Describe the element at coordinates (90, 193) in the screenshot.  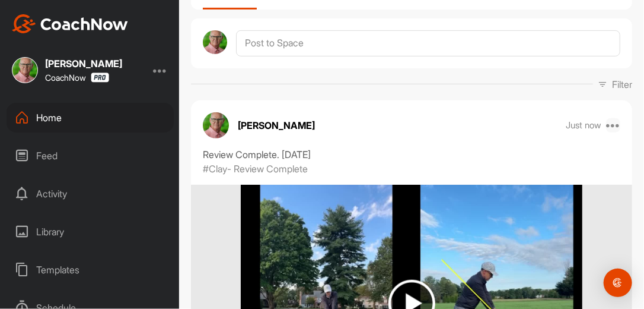
I see `div: Activity` at that location.